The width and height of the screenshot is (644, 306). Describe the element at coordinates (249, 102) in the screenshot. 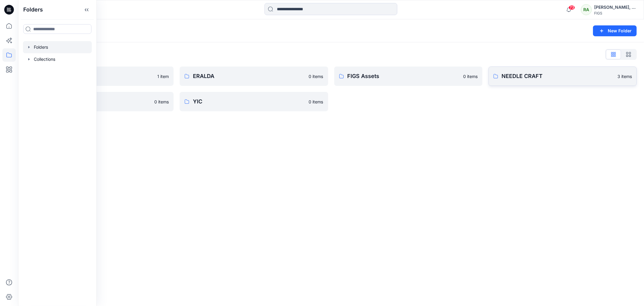

I see `p: YIC` at that location.